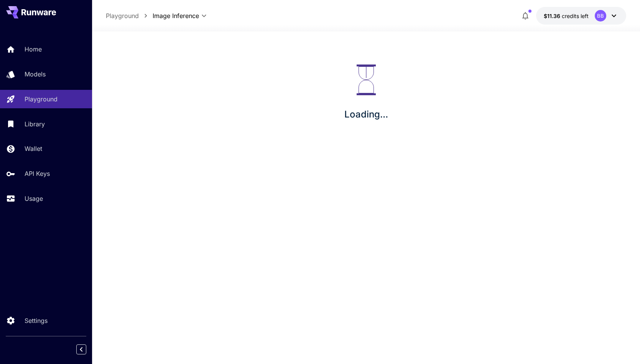  Describe the element at coordinates (576, 16) in the screenshot. I see `span: credits left` at that location.